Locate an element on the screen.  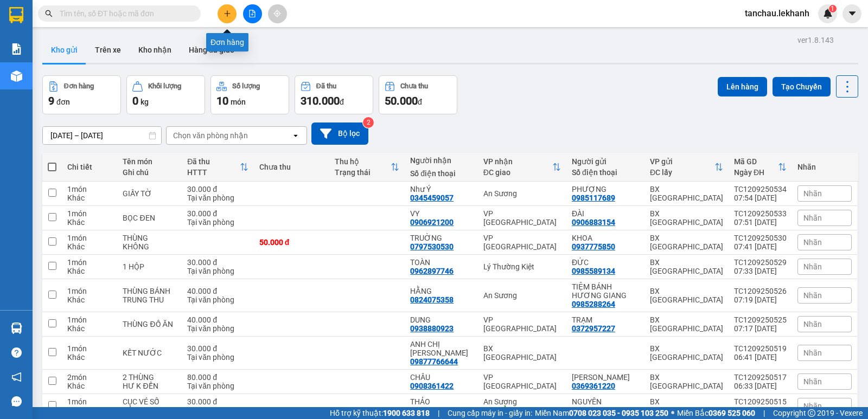
div: TC1209250525 is located at coordinates (760, 320).